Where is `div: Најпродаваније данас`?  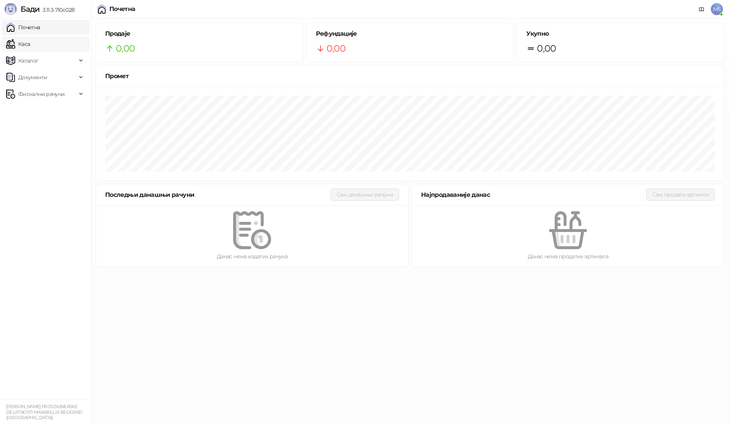 div: Најпродаваније данас is located at coordinates (533, 195).